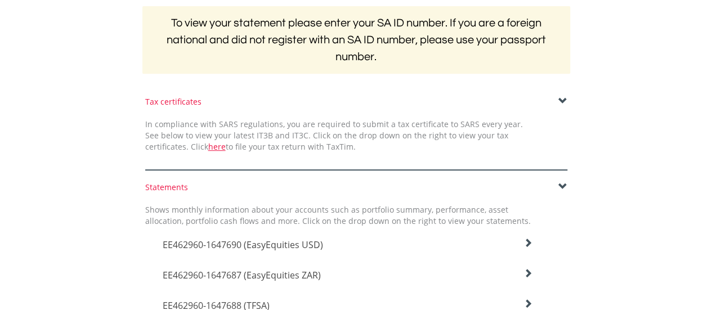 Image resolution: width=712 pixels, height=310 pixels. I want to click on span: EE462960-1647690 (EasyEquities USD), so click(243, 245).